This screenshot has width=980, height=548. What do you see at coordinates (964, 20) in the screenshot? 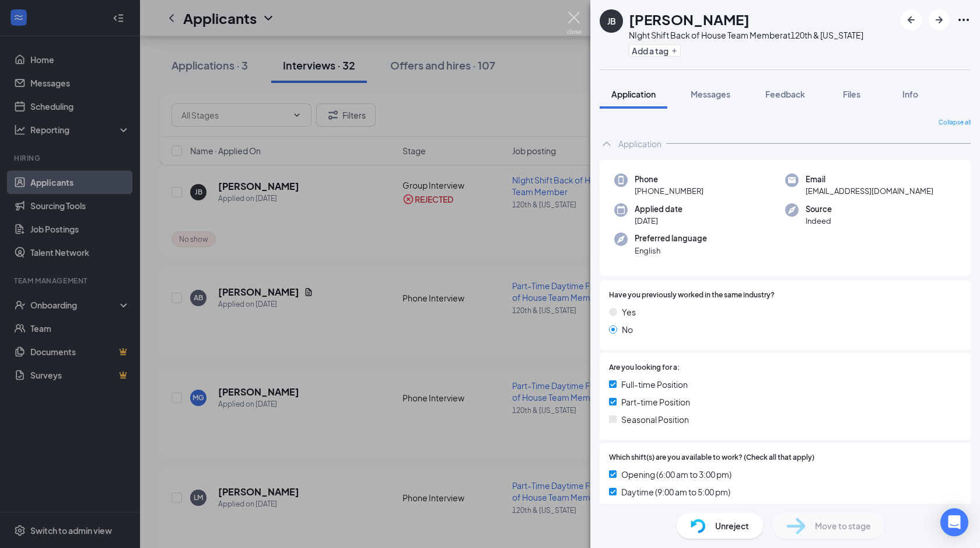
I see `svg: Ellipses` at bounding box center [964, 20].